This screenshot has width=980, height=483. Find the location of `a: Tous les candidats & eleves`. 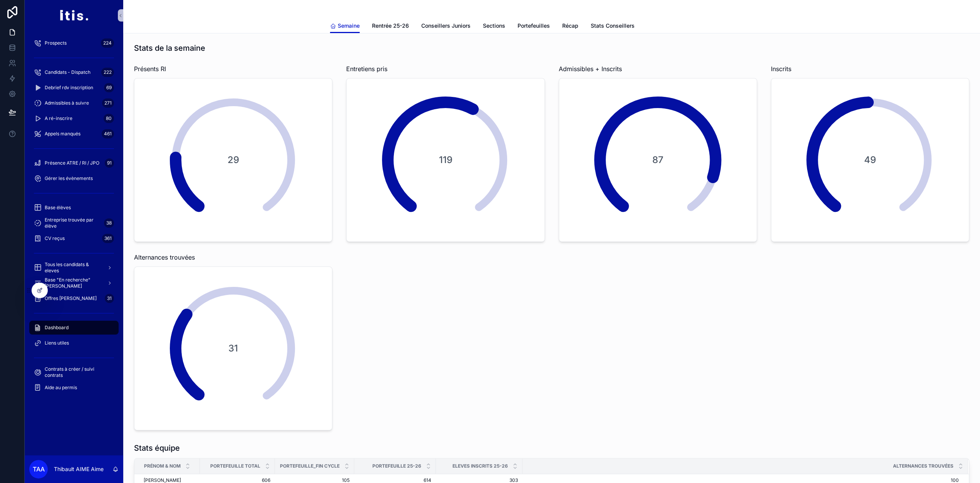

a: Tous les candidats & eleves is located at coordinates (74, 268).